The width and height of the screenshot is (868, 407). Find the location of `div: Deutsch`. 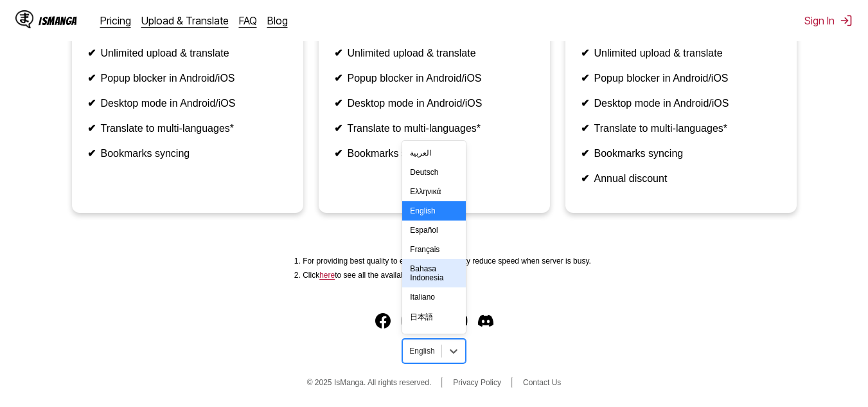

div: Deutsch is located at coordinates (434, 172).